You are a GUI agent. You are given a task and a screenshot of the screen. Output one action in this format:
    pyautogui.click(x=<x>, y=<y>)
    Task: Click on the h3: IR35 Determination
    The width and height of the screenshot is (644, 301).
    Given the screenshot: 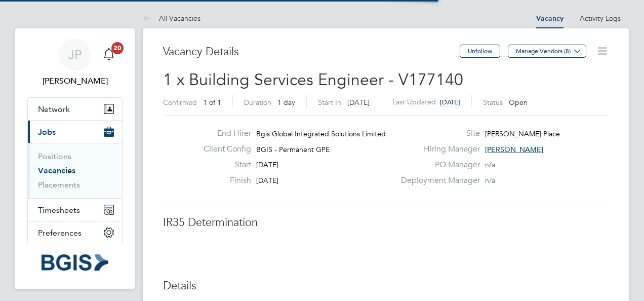 What is the action you would take?
    pyautogui.click(x=386, y=222)
    